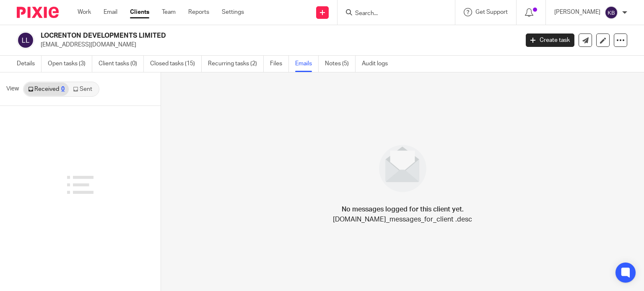 This screenshot has height=291, width=644. Describe the element at coordinates (402, 169) in the screenshot. I see `img: image` at that location.